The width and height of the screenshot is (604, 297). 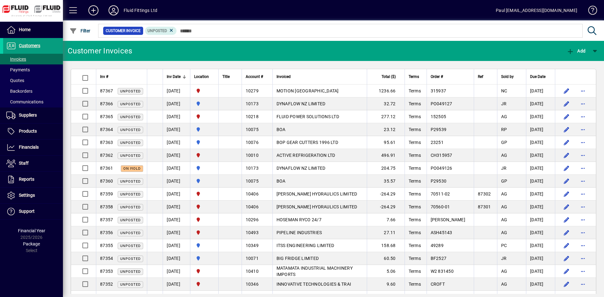 What do you see at coordinates (386, 142) in the screenshot?
I see `td: 95.61` at bounding box center [386, 142].